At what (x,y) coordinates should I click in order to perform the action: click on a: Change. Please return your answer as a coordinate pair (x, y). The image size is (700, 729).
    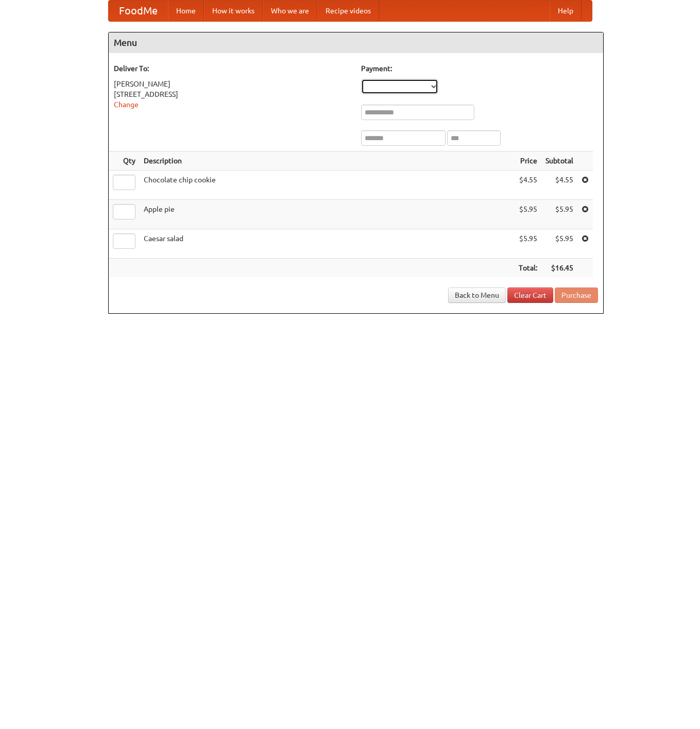
    Looking at the image, I should click on (126, 105).